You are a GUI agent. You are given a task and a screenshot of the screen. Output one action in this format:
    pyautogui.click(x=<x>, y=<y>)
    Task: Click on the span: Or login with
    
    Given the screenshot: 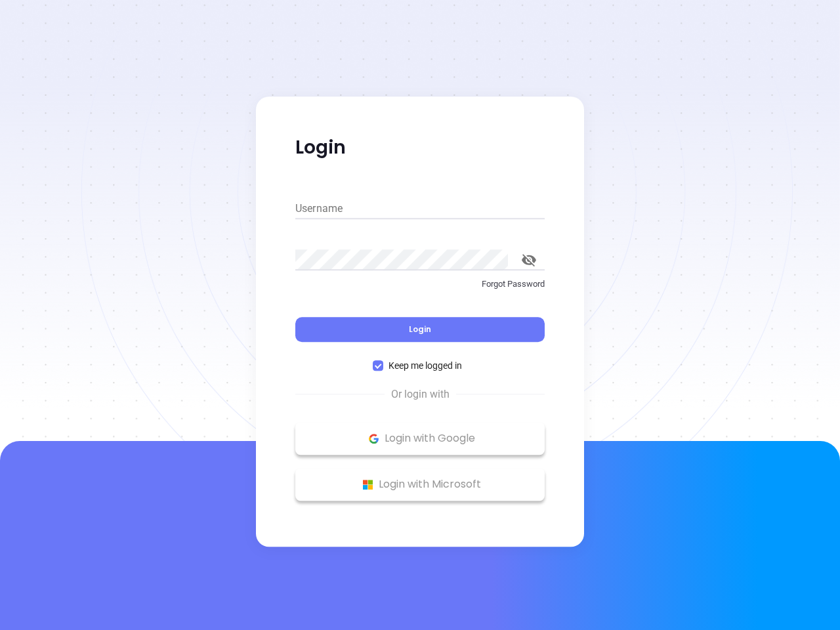 What is the action you would take?
    pyautogui.click(x=420, y=394)
    